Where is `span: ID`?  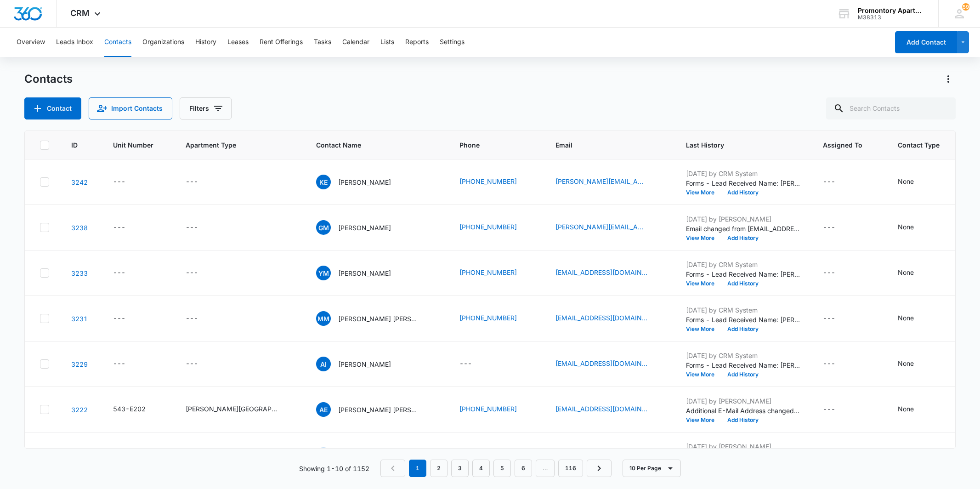
span: ID is located at coordinates (74, 144).